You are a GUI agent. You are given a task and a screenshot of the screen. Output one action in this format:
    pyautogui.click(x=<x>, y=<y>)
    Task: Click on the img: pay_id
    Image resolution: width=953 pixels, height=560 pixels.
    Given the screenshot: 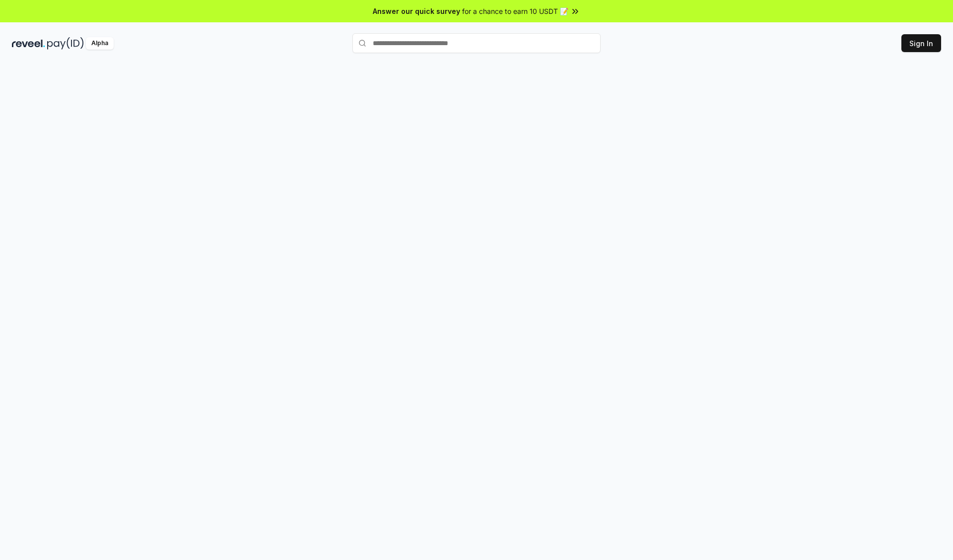 What is the action you would take?
    pyautogui.click(x=66, y=43)
    